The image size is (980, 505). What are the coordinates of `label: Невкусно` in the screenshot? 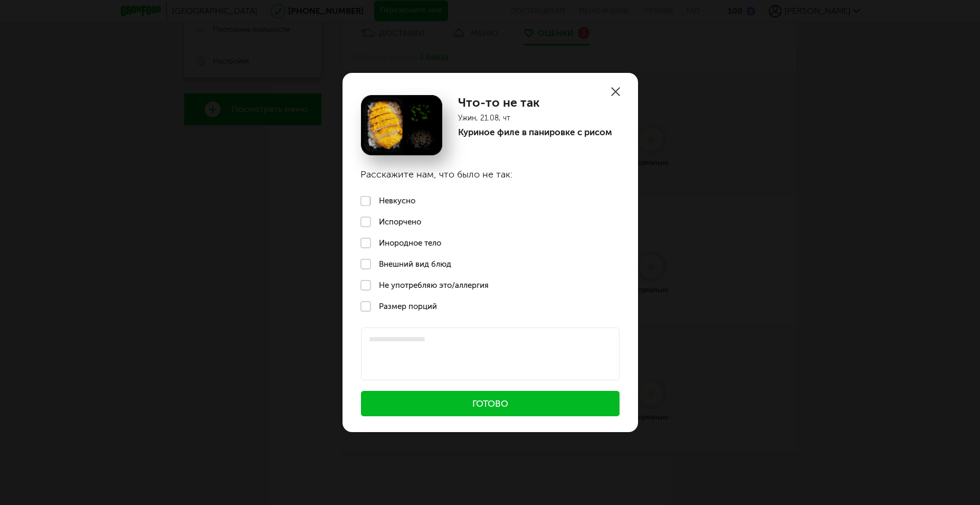 It's located at (490, 201).